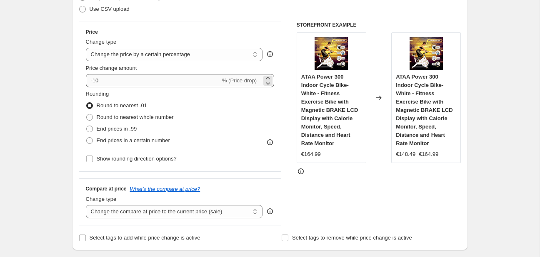 The height and width of the screenshot is (257, 540). What do you see at coordinates (133, 140) in the screenshot?
I see `span: End prices in a certain number` at bounding box center [133, 140].